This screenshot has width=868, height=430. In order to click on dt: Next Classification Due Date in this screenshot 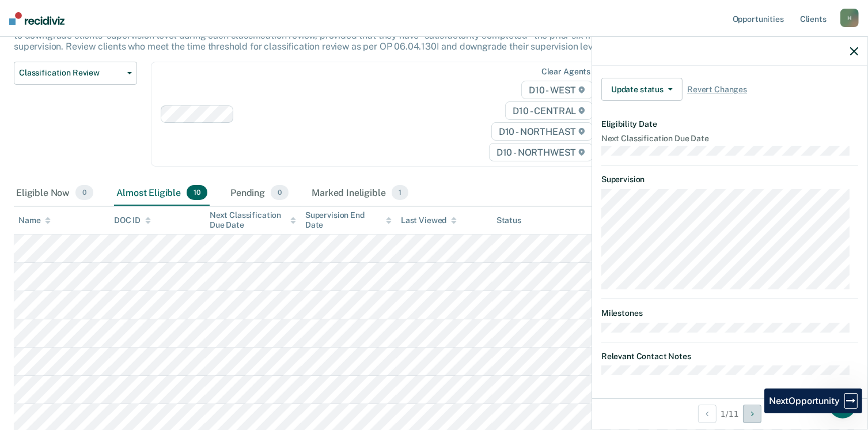, I will do `click(730, 138)`.